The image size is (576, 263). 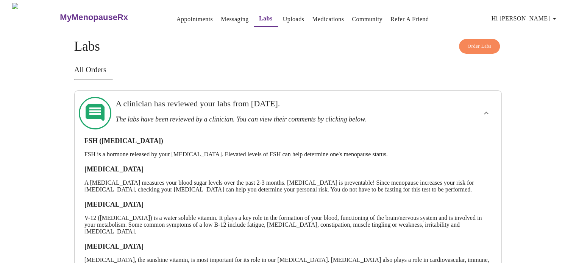 I want to click on button: Order Labs, so click(x=480, y=46).